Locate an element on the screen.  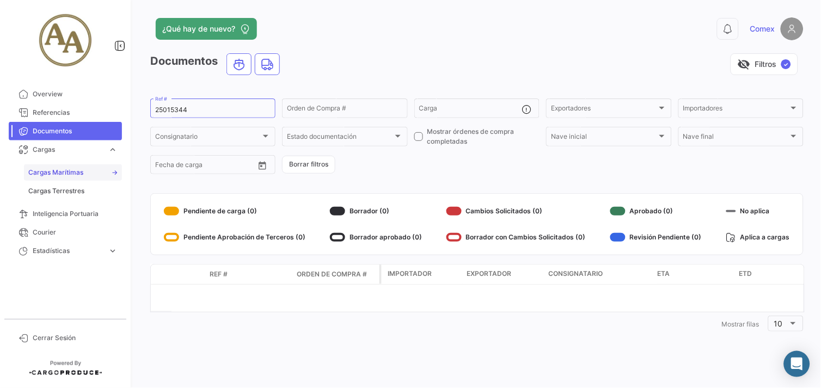
span: Mostrar órdenes de compra completadas is located at coordinates (484, 137).